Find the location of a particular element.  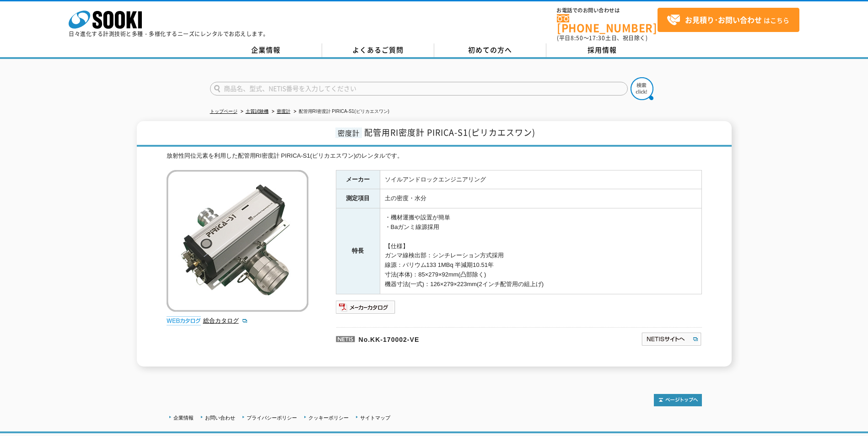

li: 配管用RI密度計 PIRICA-S1(ピリカエスワン) is located at coordinates (340, 112).